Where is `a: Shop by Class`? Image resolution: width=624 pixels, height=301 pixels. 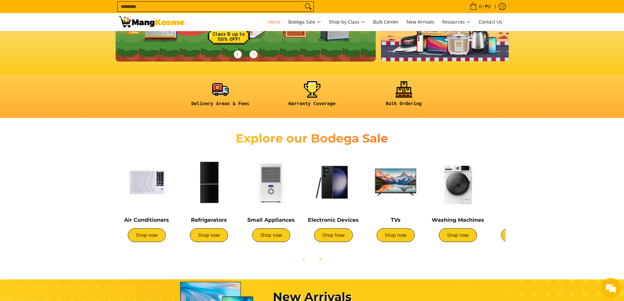 a: Shop by Class is located at coordinates (347, 22).